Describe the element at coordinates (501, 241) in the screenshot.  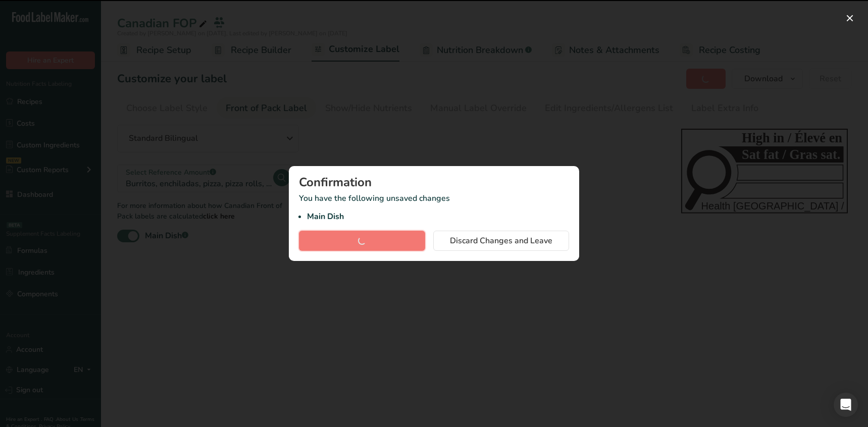
I see `span: Discard Changes and Leave` at that location.